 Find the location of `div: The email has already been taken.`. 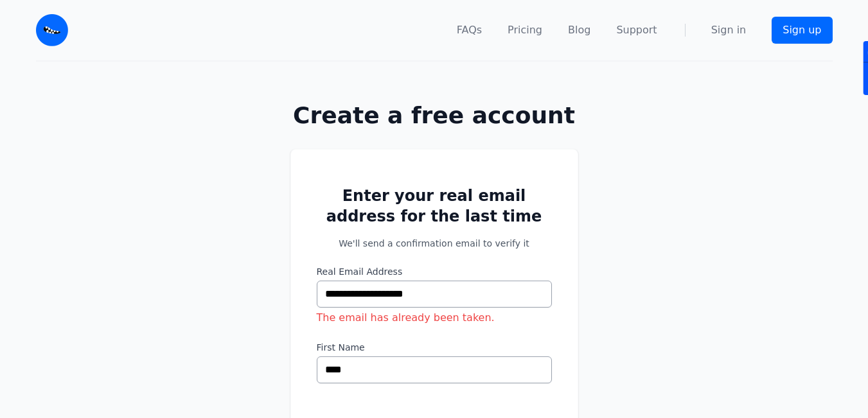

div: The email has already been taken. is located at coordinates (434, 318).